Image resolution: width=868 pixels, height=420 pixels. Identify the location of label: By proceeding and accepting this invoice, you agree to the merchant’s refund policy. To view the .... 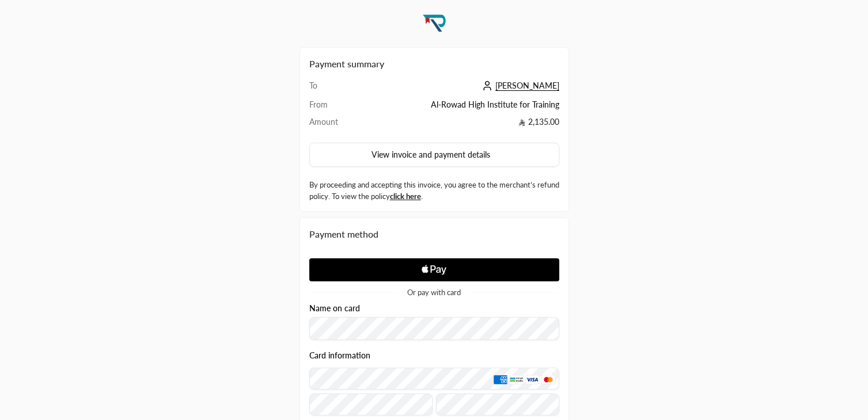
(435, 190).